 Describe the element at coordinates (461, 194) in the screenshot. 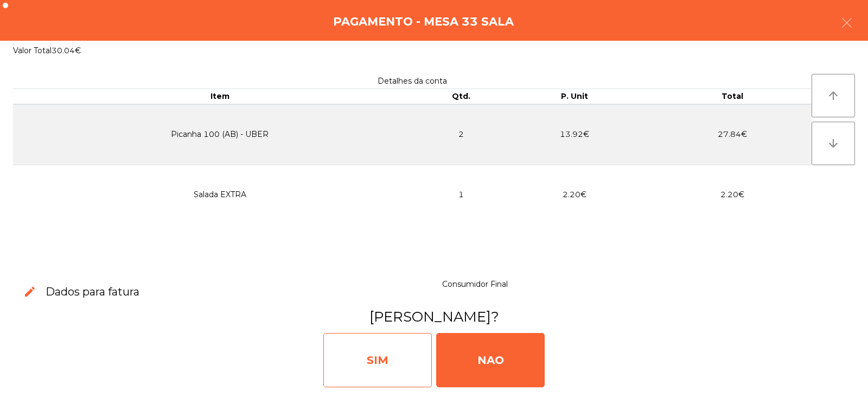

I see `td: 1` at that location.